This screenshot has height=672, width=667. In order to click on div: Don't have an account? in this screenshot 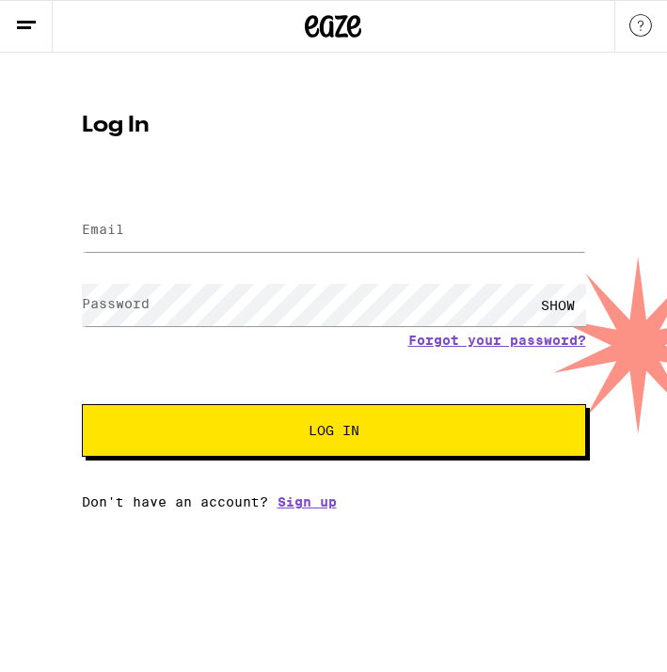, I will do `click(334, 502)`.